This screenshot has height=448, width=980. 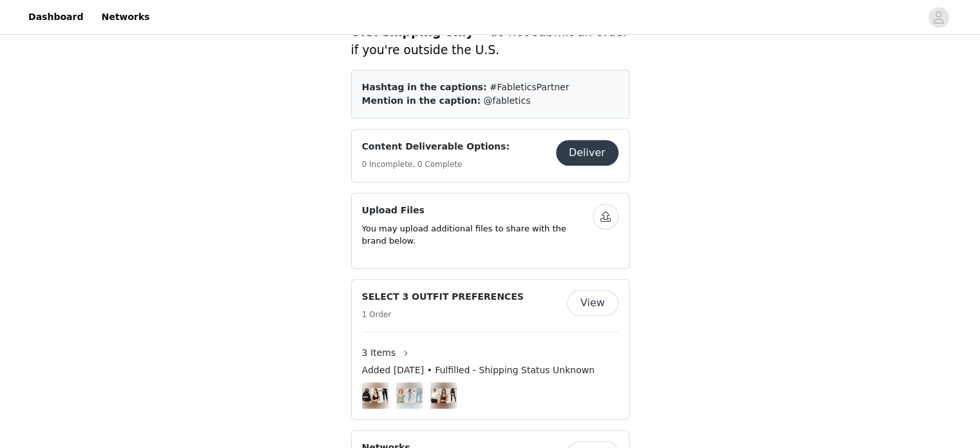 I want to click on span: @fabletics, so click(x=506, y=100).